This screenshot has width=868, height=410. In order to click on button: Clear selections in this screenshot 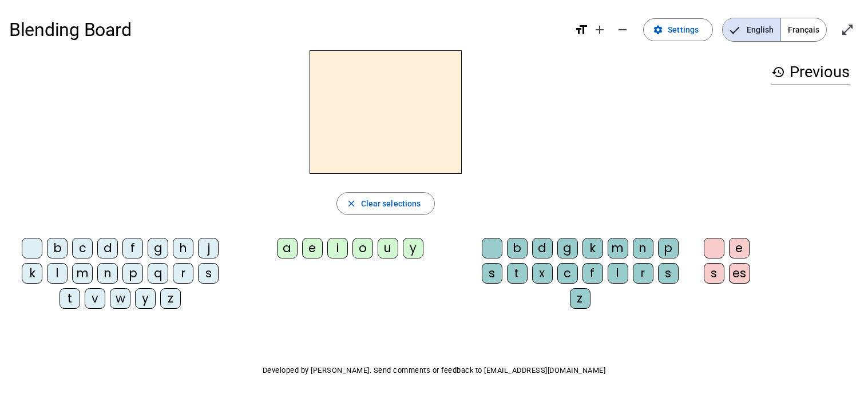, I will do `click(386, 204)`.